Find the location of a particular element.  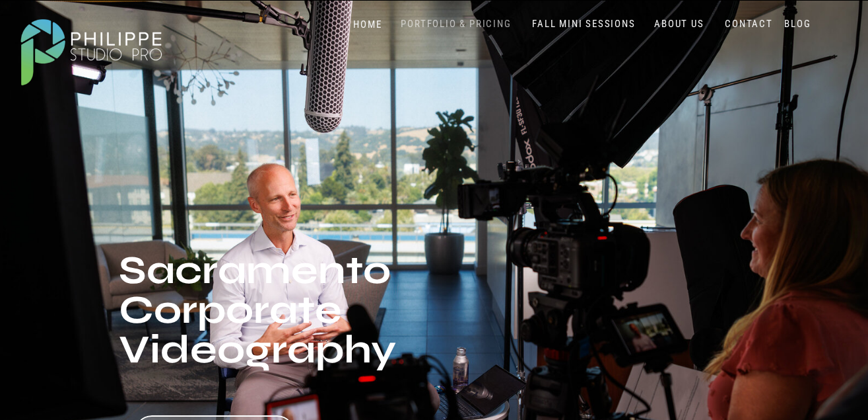

a: PORTFOLIO & PRICING is located at coordinates (456, 24).